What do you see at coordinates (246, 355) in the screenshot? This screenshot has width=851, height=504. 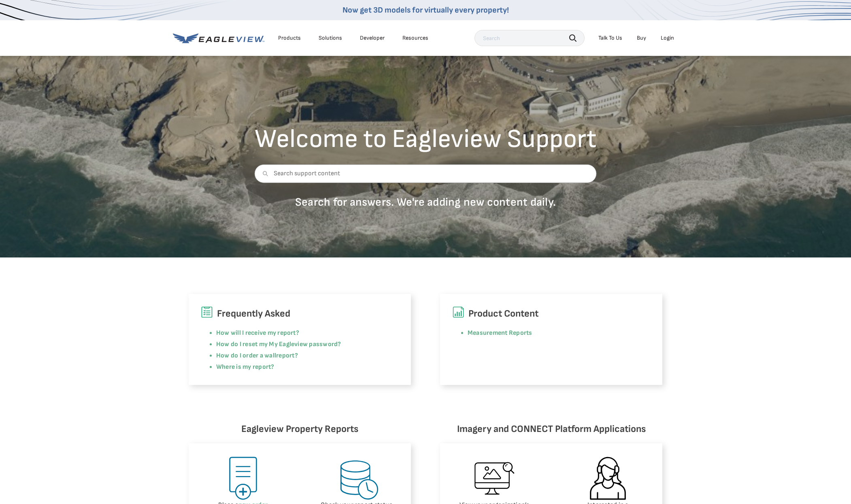 I see `a: How do I order a wall` at bounding box center [246, 355].